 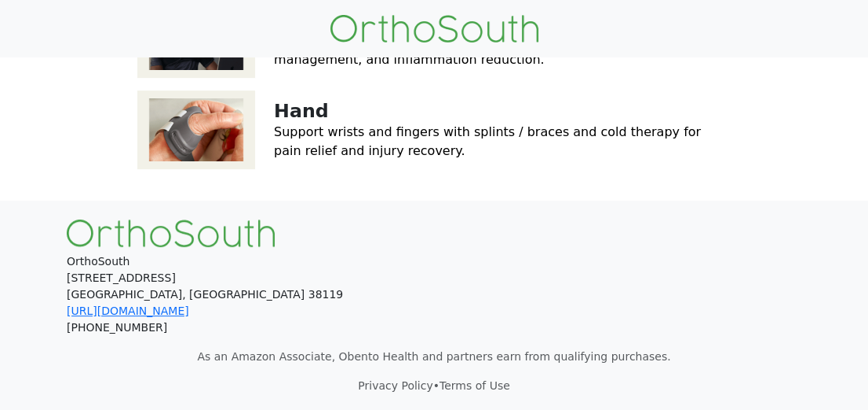 What do you see at coordinates (487, 141) in the screenshot?
I see `a: Support wrists and fingers with splints / braces and cold therapy for pain relief and injury reco...` at bounding box center [487, 141].